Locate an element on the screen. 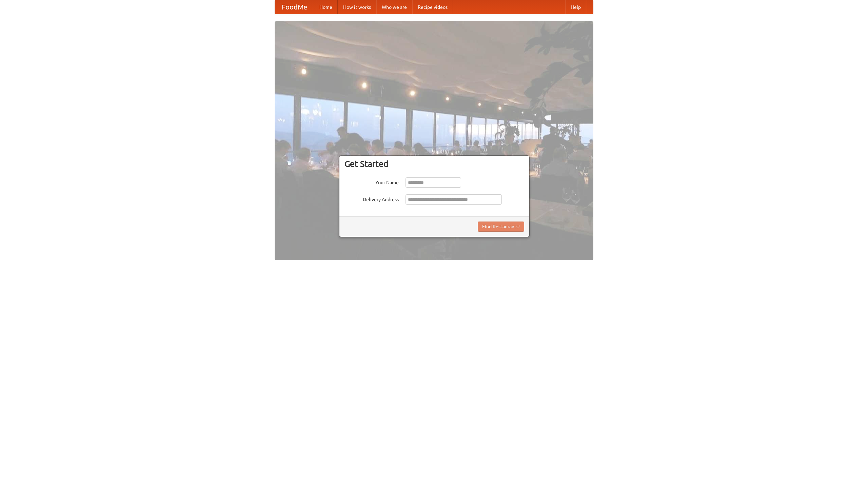  a: How it works is located at coordinates (357, 7).